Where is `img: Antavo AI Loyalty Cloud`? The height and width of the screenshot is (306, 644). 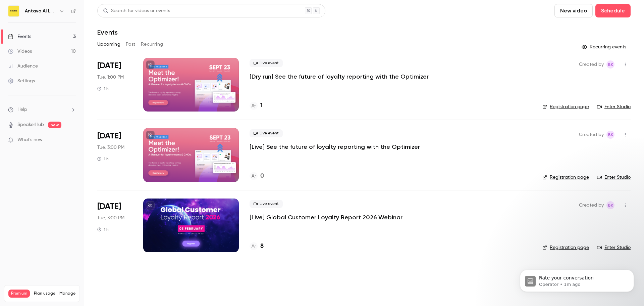
img: Antavo AI Loyalty Cloud is located at coordinates (14, 11).